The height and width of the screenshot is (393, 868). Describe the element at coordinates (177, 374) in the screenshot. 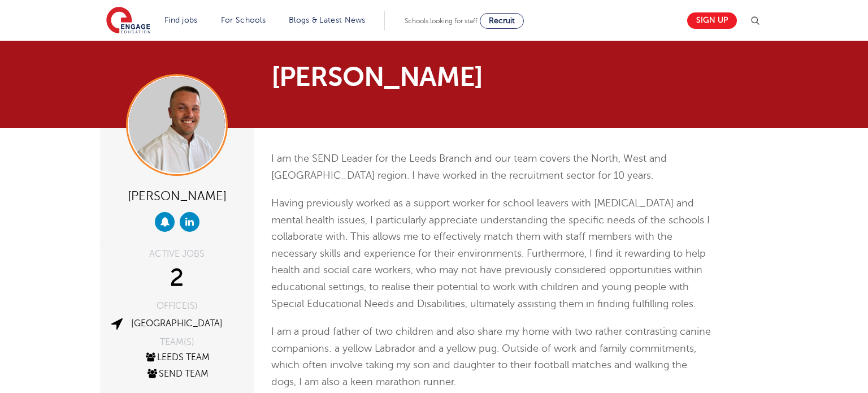

I see `a: SEND Team` at that location.